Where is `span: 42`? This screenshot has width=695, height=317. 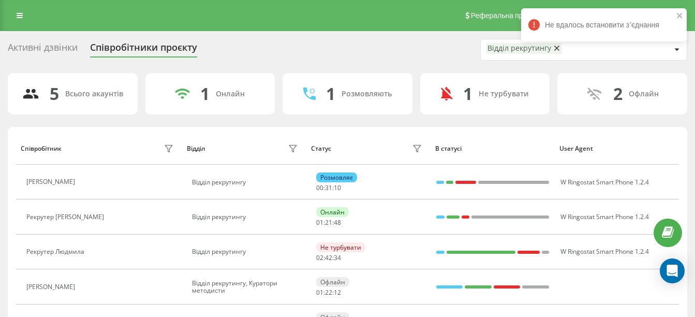
span: 42 is located at coordinates (329, 257).